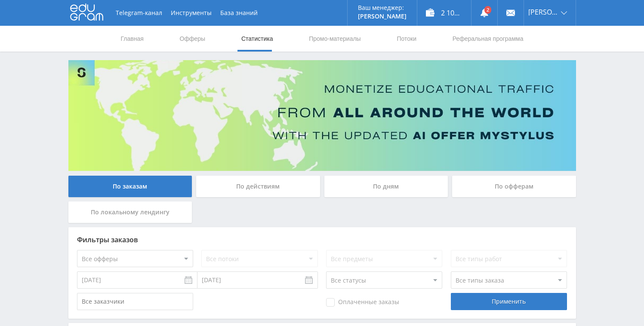  What do you see at coordinates (132, 39) in the screenshot?
I see `a: Главная` at bounding box center [132, 39].